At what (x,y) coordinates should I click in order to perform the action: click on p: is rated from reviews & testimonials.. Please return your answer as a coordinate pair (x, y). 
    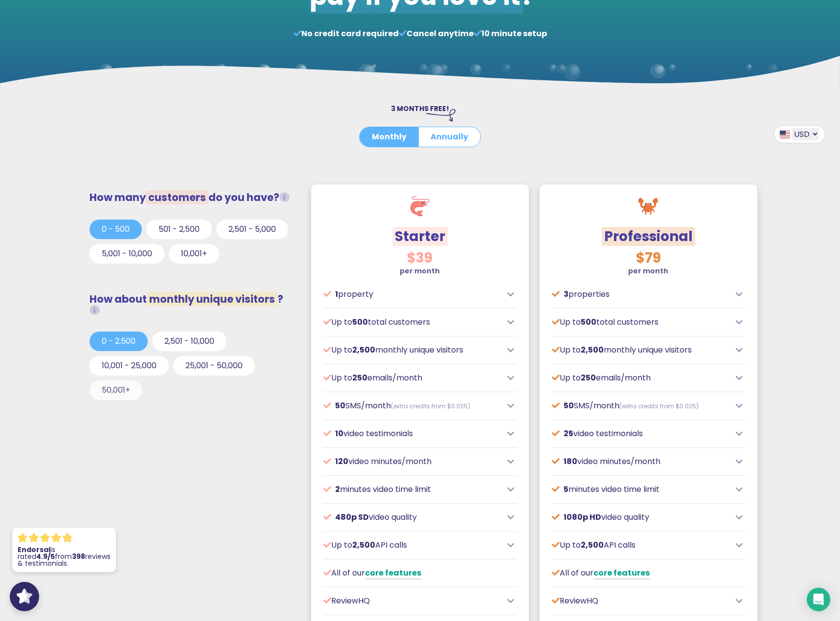
    Looking at the image, I should click on (64, 557).